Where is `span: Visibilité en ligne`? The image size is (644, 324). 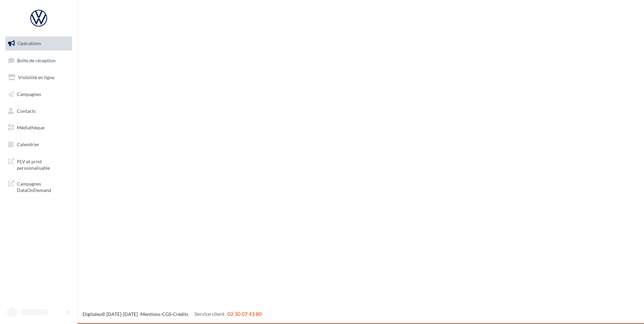
span: Visibilité en ligne is located at coordinates (36, 77).